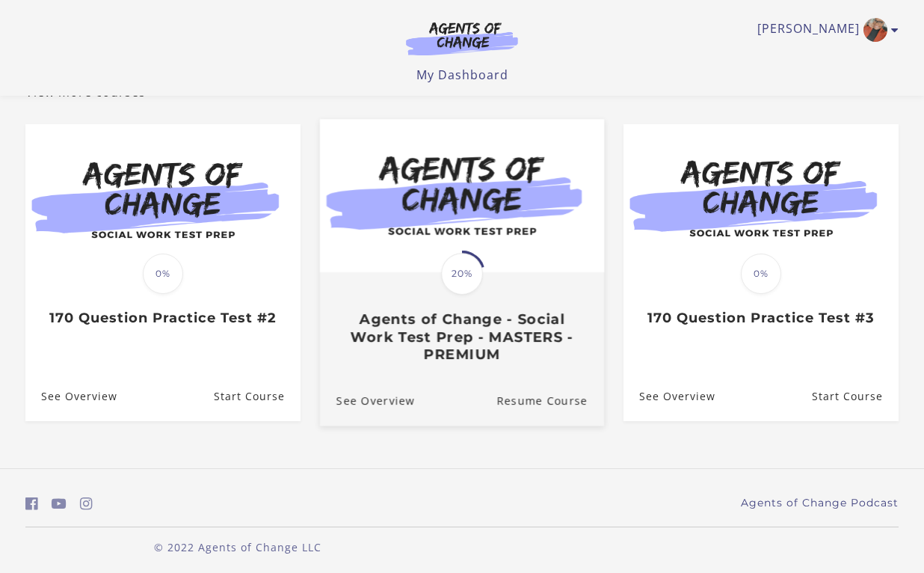 This screenshot has width=924, height=573. Describe the element at coordinates (59, 503) in the screenshot. I see `a: https://www.youtube.com/c/AgentsofChangeTestPrepbyMeaganMitchell (Open in a new window)` at that location.